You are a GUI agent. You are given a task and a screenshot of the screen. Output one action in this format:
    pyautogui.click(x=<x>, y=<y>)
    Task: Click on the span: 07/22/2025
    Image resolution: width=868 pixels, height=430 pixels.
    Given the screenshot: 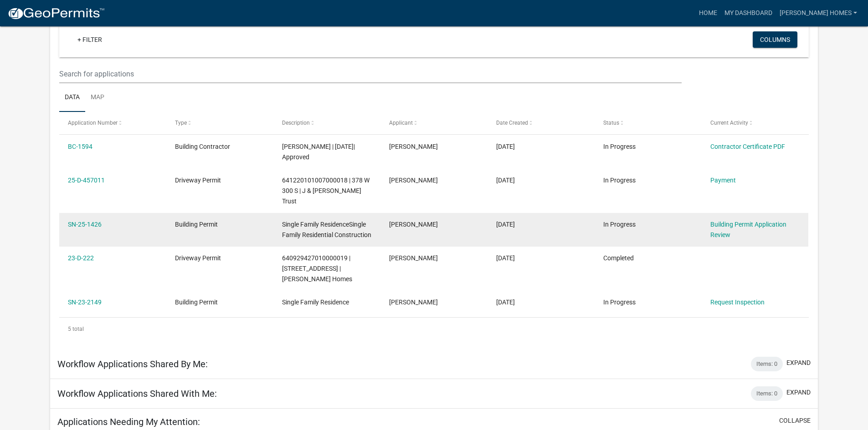 What is the action you would take?
    pyautogui.click(x=505, y=225)
    